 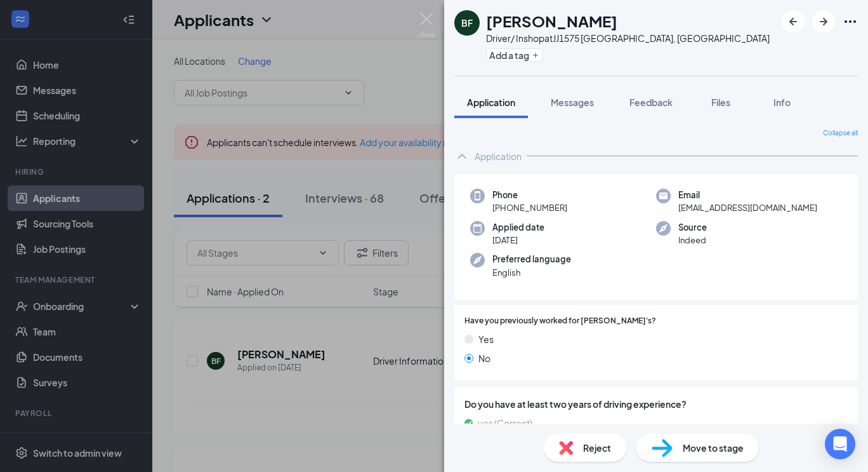 I want to click on div: Application, so click(x=498, y=156).